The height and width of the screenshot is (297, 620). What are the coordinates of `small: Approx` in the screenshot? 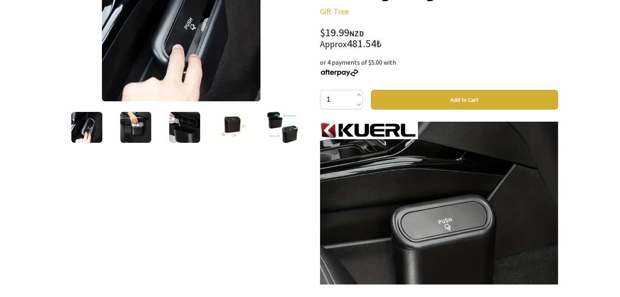 It's located at (333, 44).